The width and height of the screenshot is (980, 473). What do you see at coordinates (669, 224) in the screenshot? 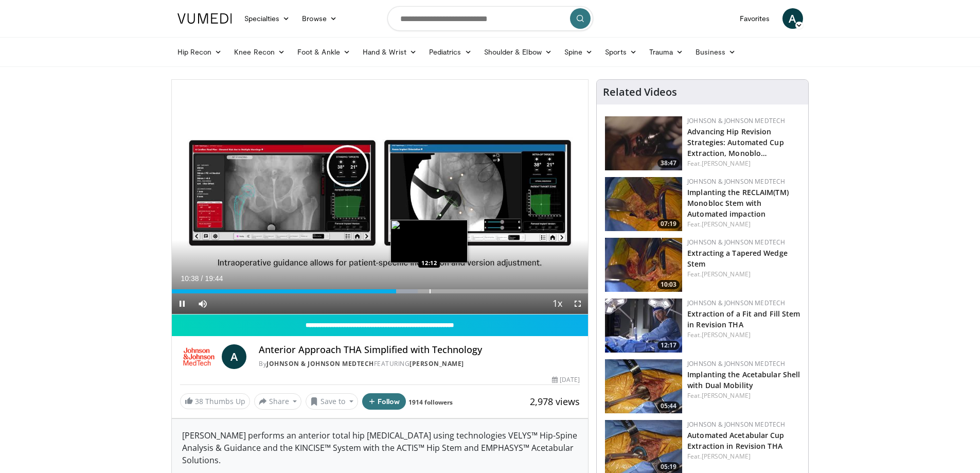
I see `span: 07:19` at bounding box center [669, 224].